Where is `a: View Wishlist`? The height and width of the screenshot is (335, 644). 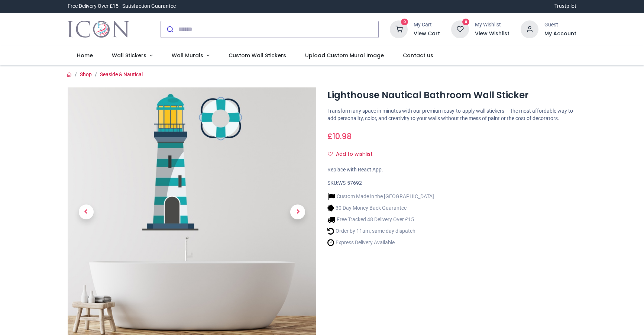 a: View Wishlist is located at coordinates (492, 34).